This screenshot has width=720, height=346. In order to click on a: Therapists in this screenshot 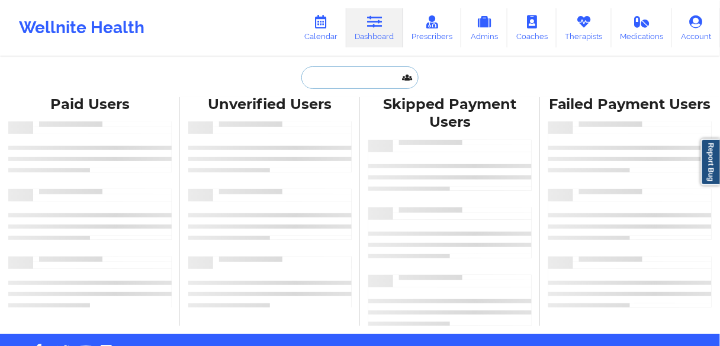, I will do `click(584, 28)`.